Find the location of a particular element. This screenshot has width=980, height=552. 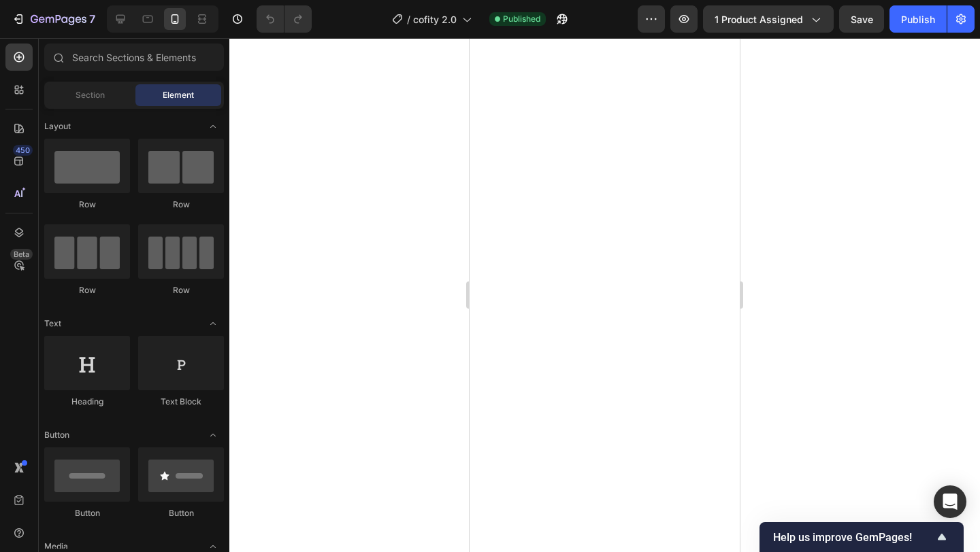

div: Publish is located at coordinates (918, 19).